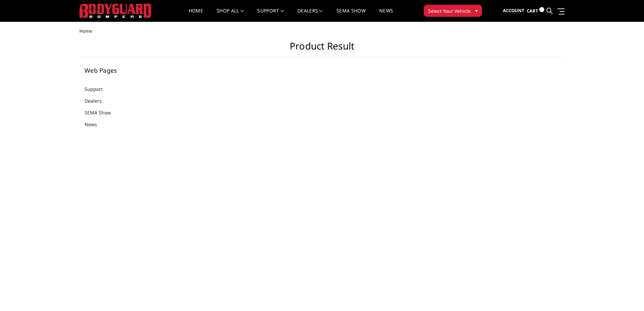  What do you see at coordinates (536, 11) in the screenshot?
I see `a: Cart` at bounding box center [536, 11].